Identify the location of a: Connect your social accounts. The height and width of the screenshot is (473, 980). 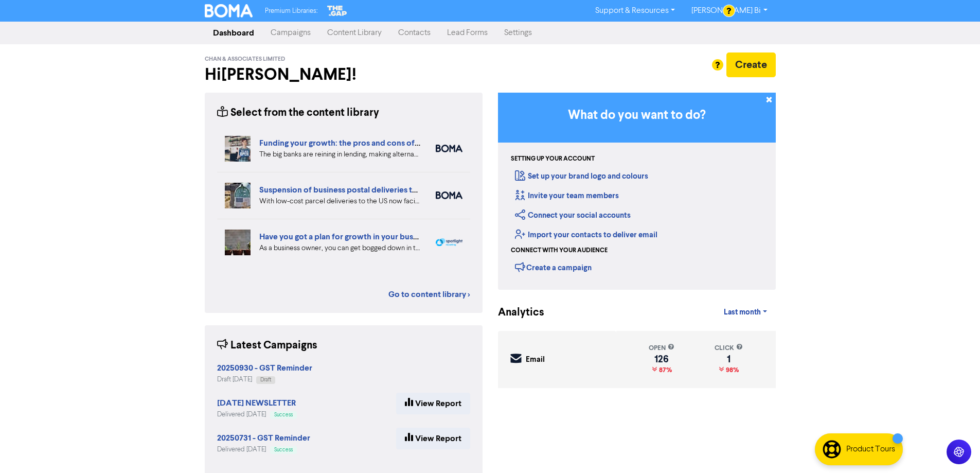
(573, 215).